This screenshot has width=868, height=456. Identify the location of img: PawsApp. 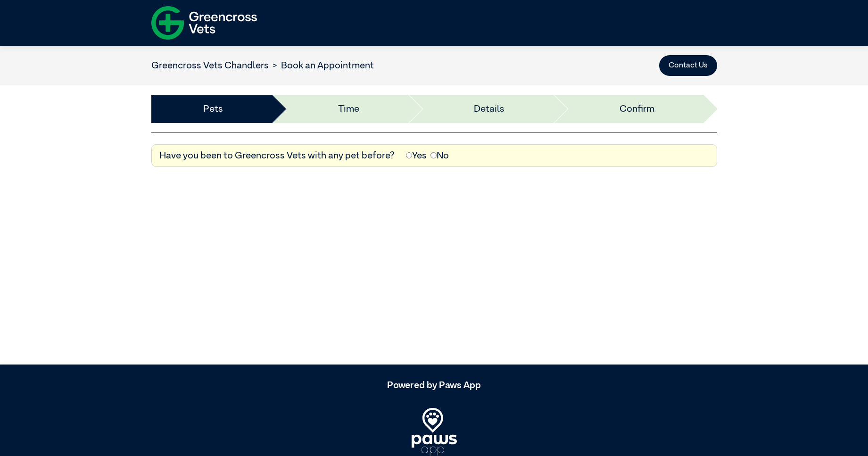
(434, 431).